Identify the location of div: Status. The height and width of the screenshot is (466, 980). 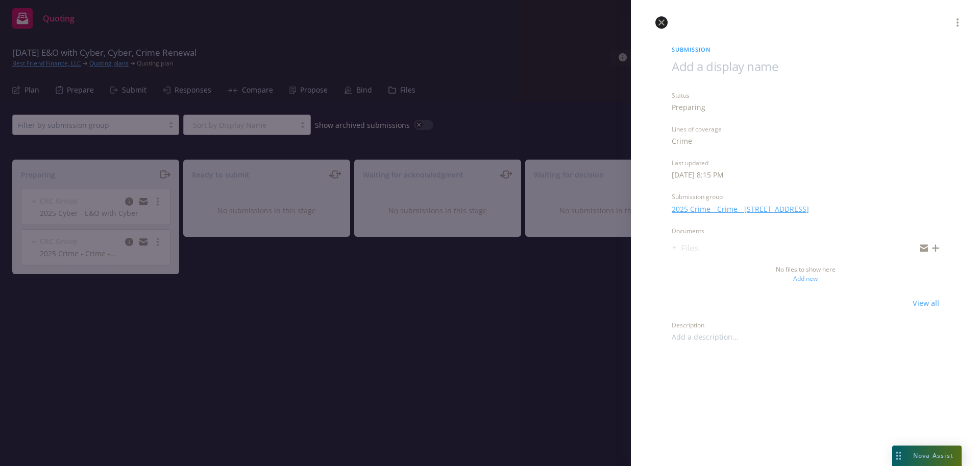
(806, 95).